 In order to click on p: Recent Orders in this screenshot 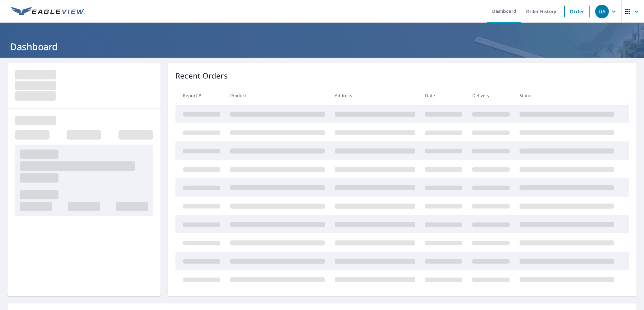, I will do `click(202, 76)`.